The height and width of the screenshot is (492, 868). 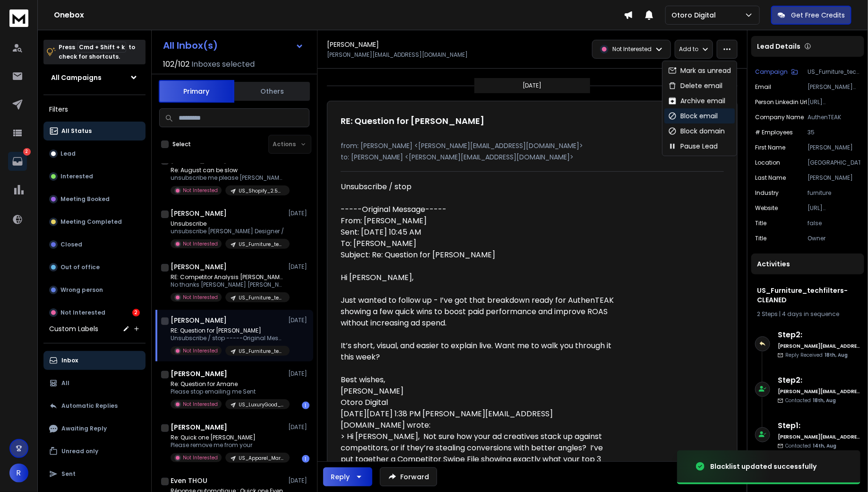 What do you see at coordinates (182, 144) in the screenshot?
I see `label: Select` at bounding box center [182, 144].